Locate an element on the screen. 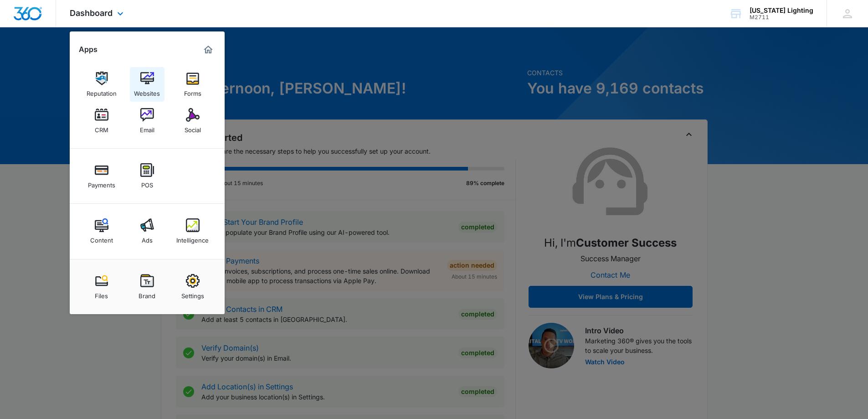 This screenshot has width=868, height=419. div: Intelligence is located at coordinates (192, 238).